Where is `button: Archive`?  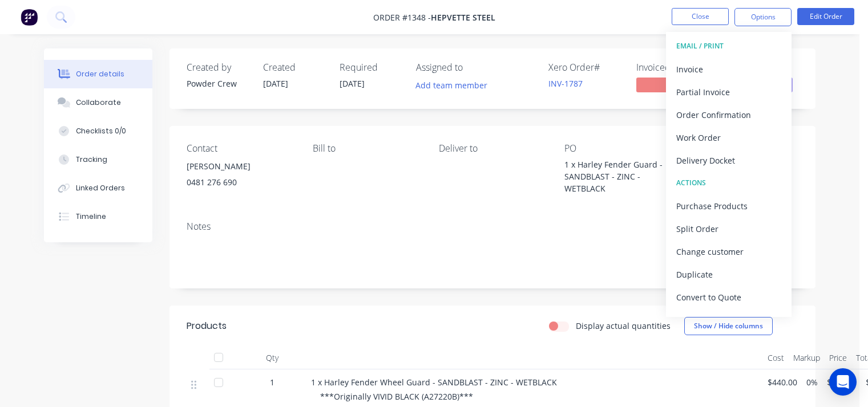 button: Archive is located at coordinates (729, 320).